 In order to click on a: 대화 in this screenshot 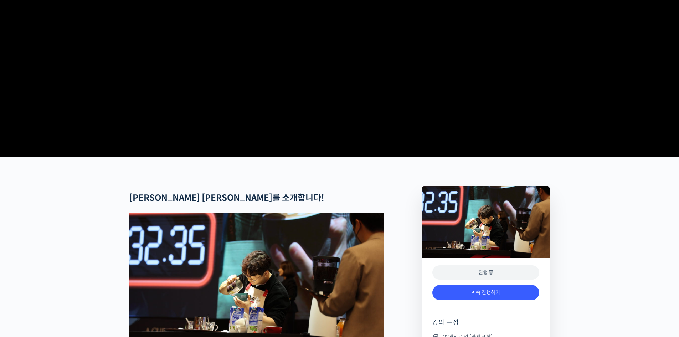, I will do `click(69, 235)`.